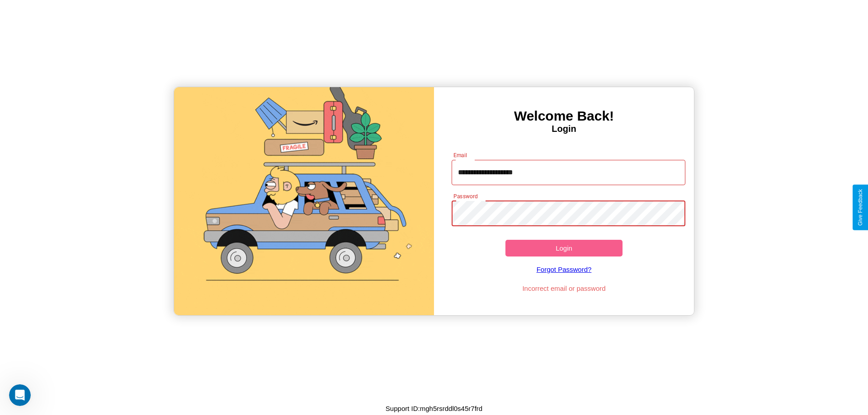 The height and width of the screenshot is (415, 868). What do you see at coordinates (564, 129) in the screenshot?
I see `h4: Login` at bounding box center [564, 129].